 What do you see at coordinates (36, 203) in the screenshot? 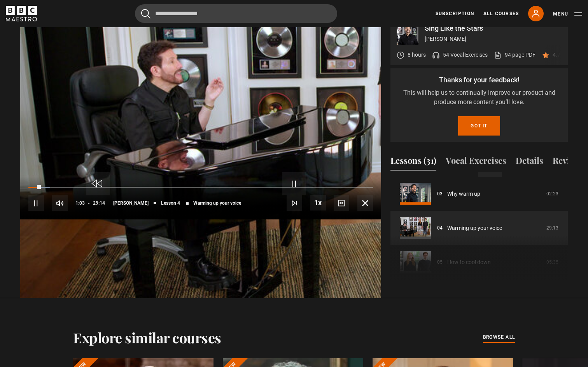
I see `button: Pause` at bounding box center [36, 203].